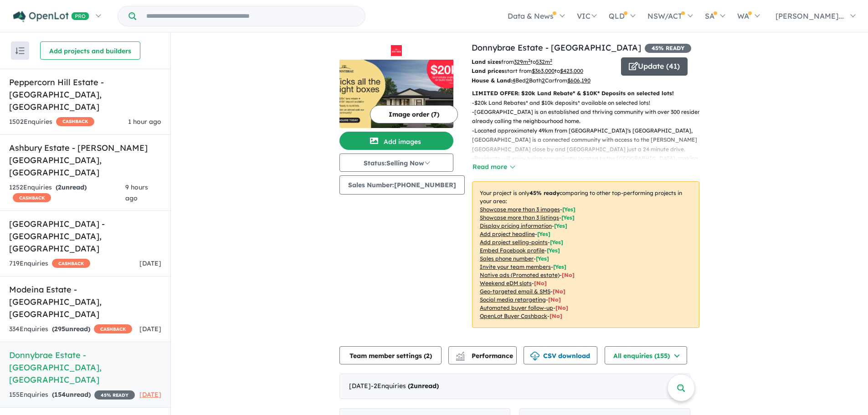  What do you see at coordinates (543, 62) in the screenshot?
I see `p: from` at bounding box center [543, 62].